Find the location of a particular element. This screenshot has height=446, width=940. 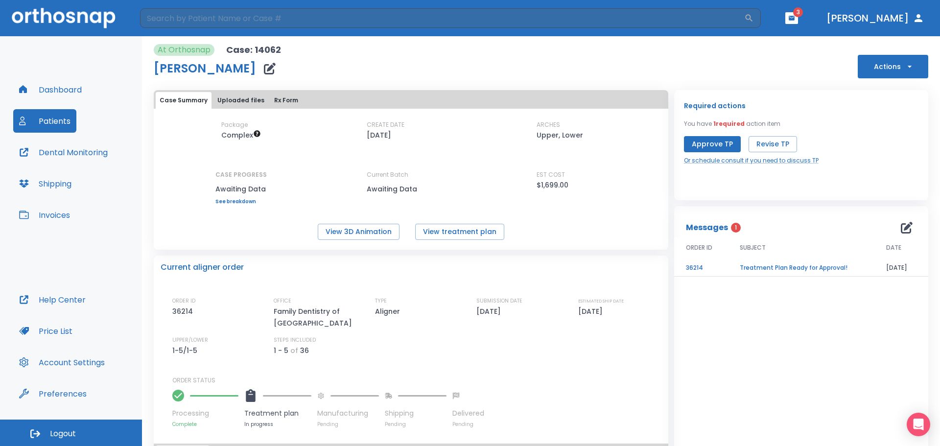

input: Search by Patient Name or Case # is located at coordinates (442, 18).